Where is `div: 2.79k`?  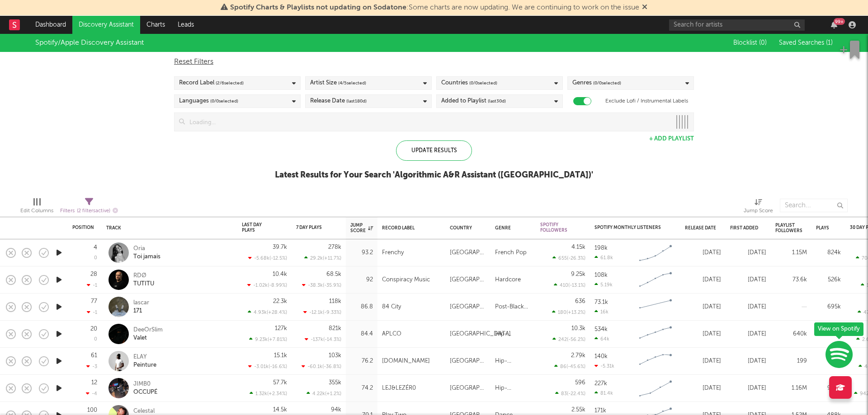 div: 2.79k is located at coordinates (578, 356).